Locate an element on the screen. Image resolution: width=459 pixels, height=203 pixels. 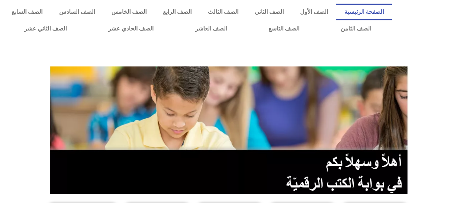
a: الصف الثاني is located at coordinates (269, 12).